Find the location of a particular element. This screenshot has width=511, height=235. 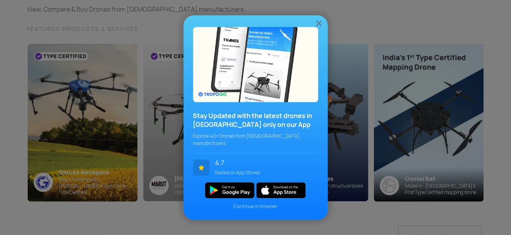

img: img_playstore.png is located at coordinates (230, 190).